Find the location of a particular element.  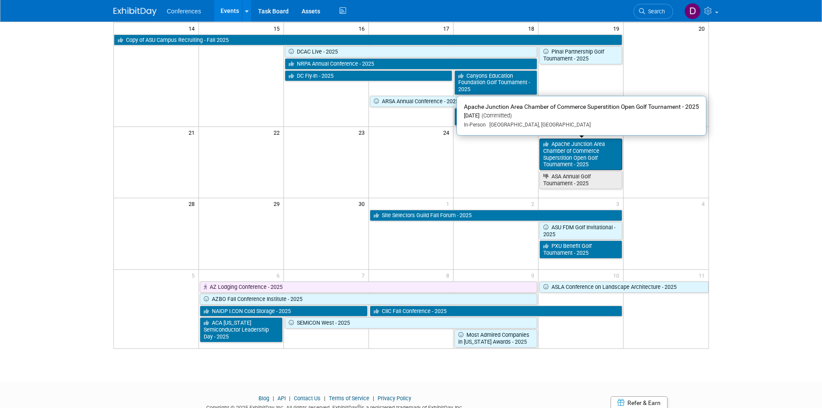

a: Privacy Policy is located at coordinates (394, 398).